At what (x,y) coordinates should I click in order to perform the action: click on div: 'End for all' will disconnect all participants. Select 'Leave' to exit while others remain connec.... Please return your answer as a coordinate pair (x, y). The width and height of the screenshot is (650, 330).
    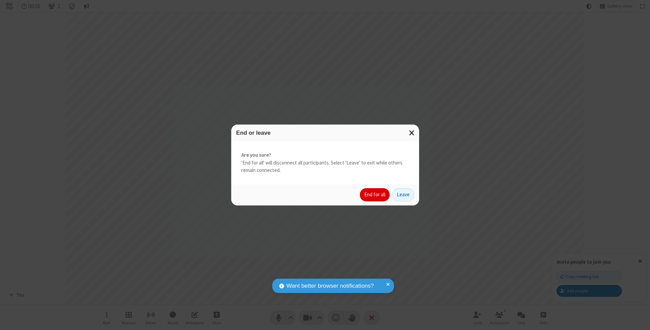
    Looking at the image, I should click on (325, 163).